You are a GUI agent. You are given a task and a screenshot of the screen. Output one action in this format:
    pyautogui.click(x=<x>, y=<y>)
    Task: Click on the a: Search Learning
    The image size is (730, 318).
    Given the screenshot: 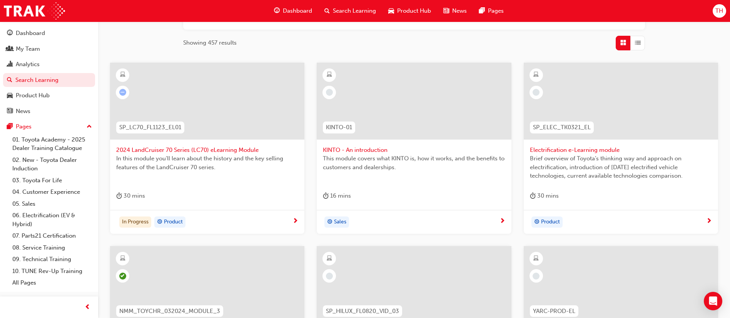 What is the action you would take?
    pyautogui.click(x=49, y=80)
    